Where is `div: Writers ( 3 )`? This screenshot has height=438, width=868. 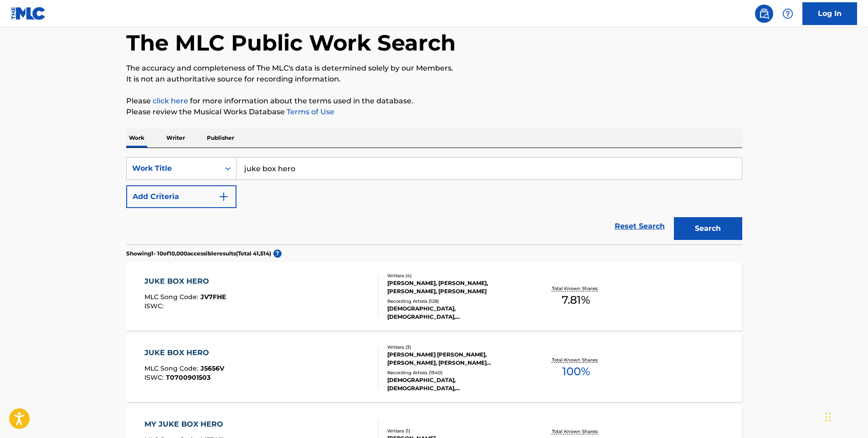 div: Writers ( 3 ) is located at coordinates (456, 347).